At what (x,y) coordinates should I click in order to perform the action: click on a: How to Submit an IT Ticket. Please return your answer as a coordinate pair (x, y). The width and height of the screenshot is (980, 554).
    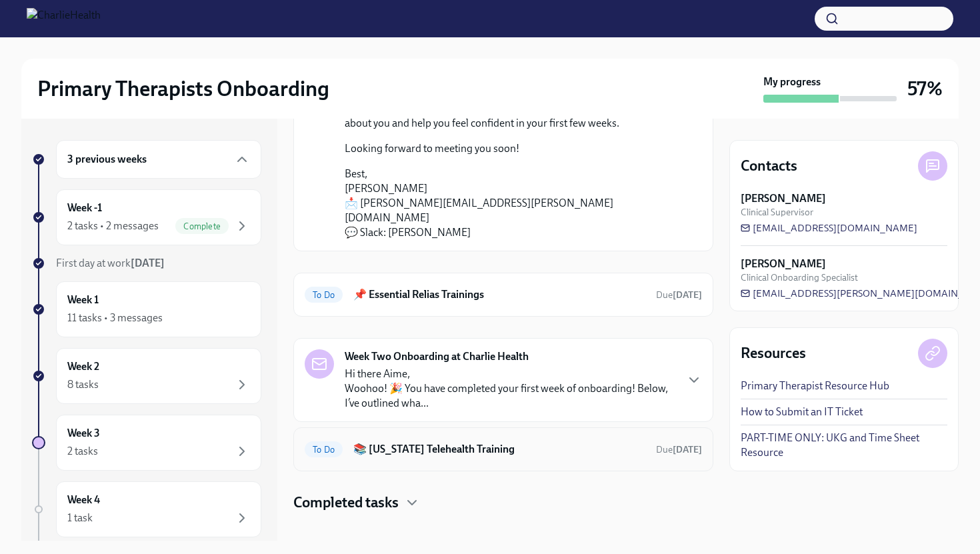
    Looking at the image, I should click on (801, 412).